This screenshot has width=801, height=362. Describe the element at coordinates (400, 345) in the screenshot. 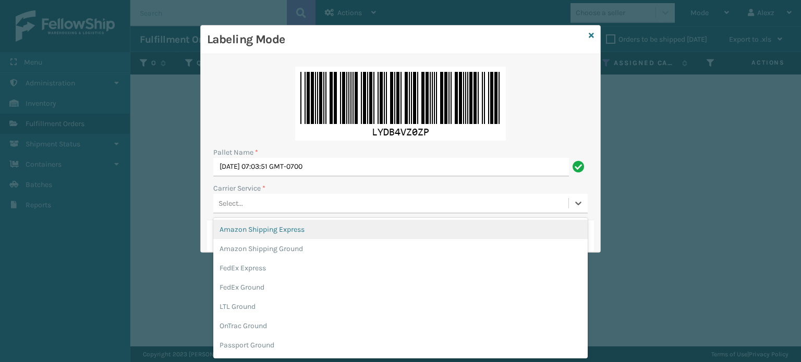

I see `div: Passport Ground` at that location.